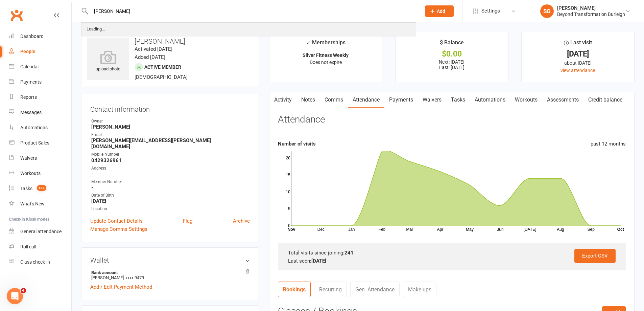 Image resolution: width=644 pixels, height=311 pixels. Describe the element at coordinates (297, 144) in the screenshot. I see `strong: Number of visits` at that location.